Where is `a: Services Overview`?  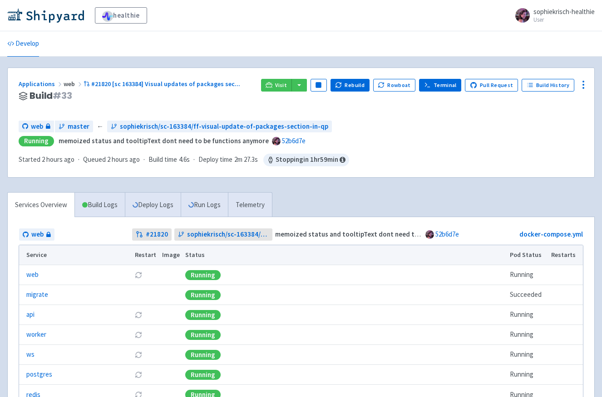
a: Services Overview is located at coordinates (41, 205).